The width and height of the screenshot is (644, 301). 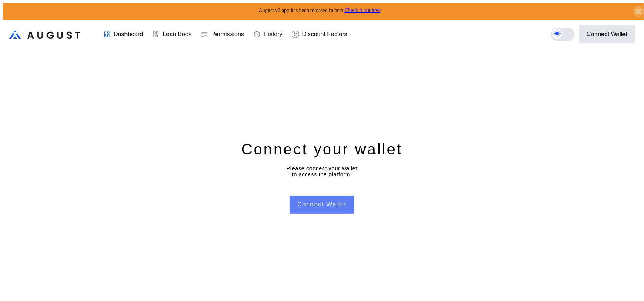 What do you see at coordinates (273, 34) in the screenshot?
I see `div: History` at bounding box center [273, 34].